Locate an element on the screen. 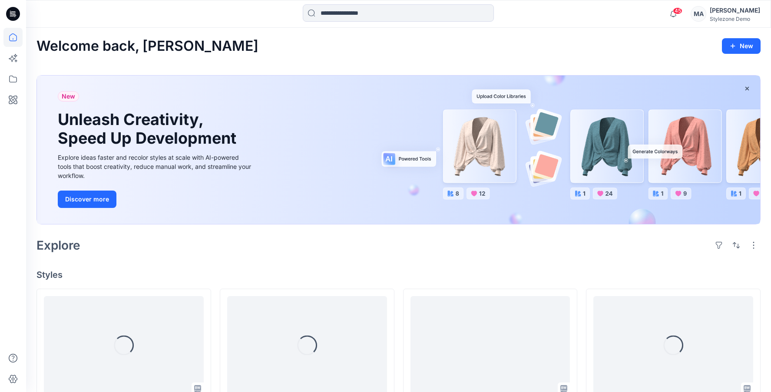 This screenshot has width=771, height=392. span: 45 is located at coordinates (677, 11).